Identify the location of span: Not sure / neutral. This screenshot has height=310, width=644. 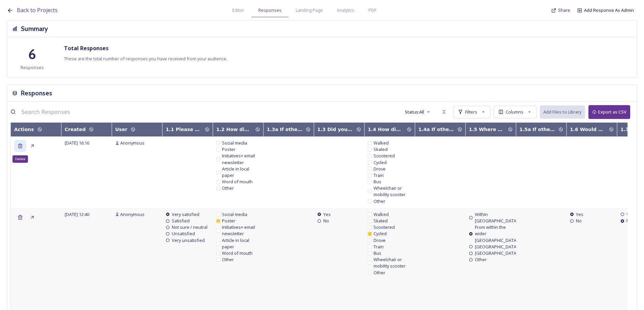
(189, 227).